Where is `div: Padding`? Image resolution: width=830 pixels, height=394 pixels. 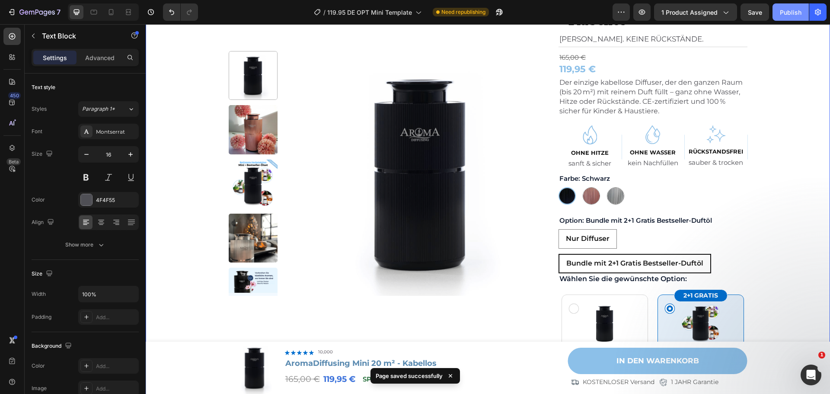
div: Padding is located at coordinates (41, 317).